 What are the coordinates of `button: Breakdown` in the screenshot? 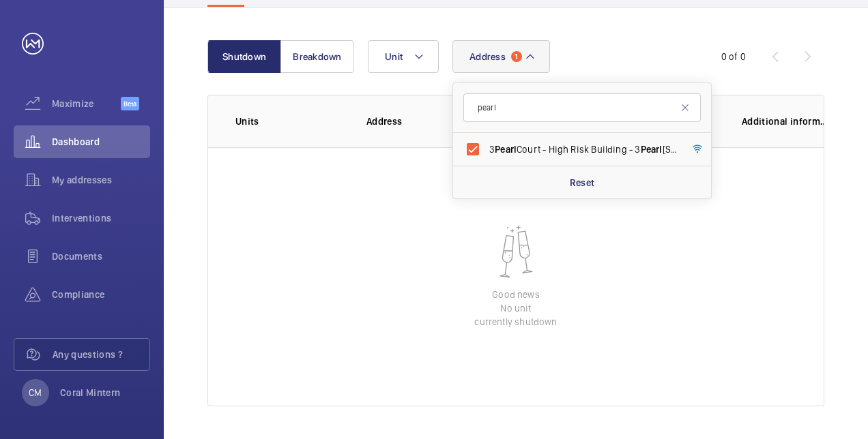 It's located at (317, 56).